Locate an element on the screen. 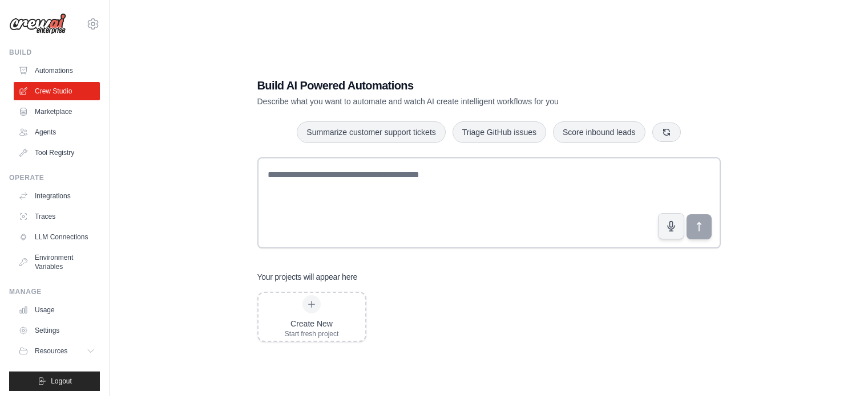 The height and width of the screenshot is (396, 868). a: Automations is located at coordinates (56, 71).